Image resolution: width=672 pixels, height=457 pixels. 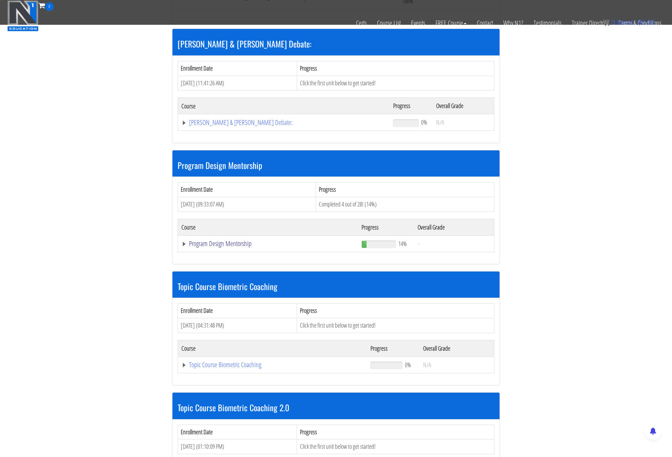 I want to click on a: Terms & Conditions, so click(x=640, y=23).